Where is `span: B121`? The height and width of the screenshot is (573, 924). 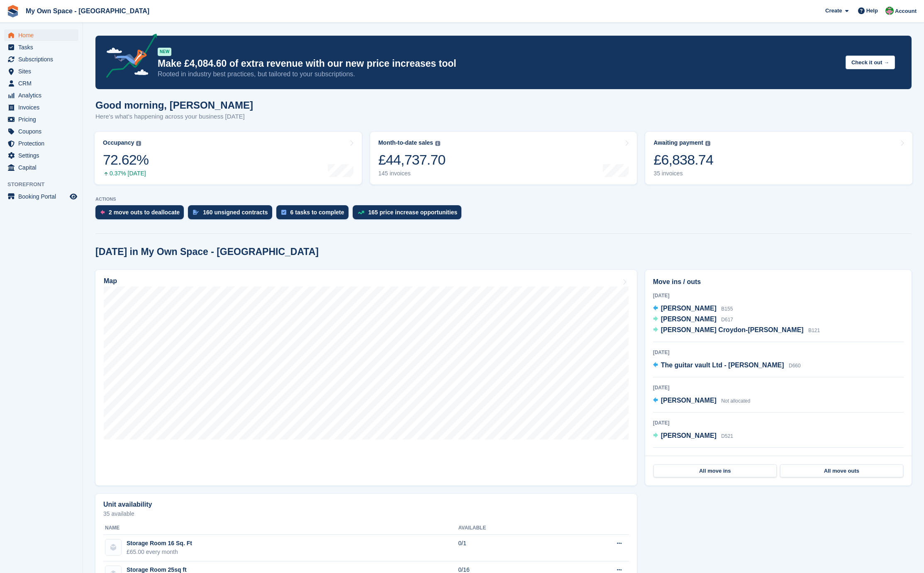 span: B121 is located at coordinates (814, 330).